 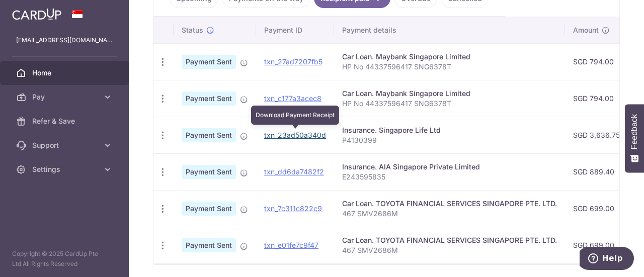 I want to click on span: Home, so click(x=65, y=73).